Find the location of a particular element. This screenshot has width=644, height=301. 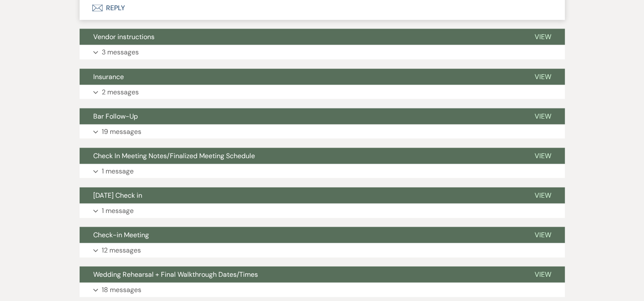

button: Check In Meeting Notes/Finalized Meeting Schedule is located at coordinates (300, 156).